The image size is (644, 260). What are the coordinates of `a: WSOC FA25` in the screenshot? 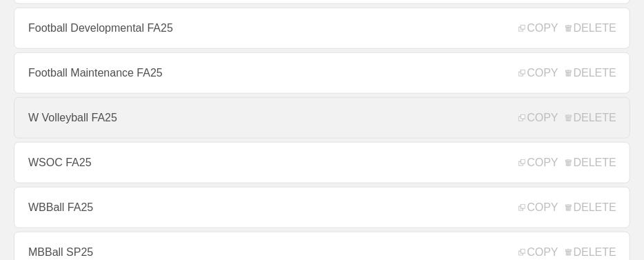 It's located at (322, 163).